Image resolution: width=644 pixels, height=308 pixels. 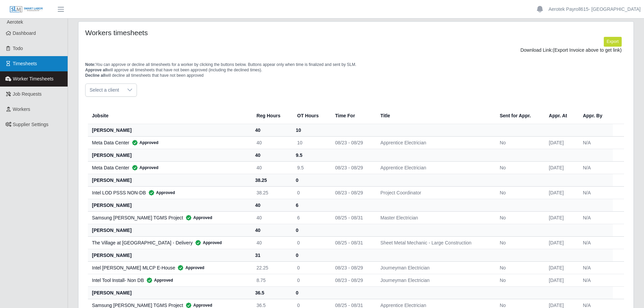 What do you see at coordinates (434, 243) in the screenshot?
I see `td: Sheet Metal Mechanic - Large Construction` at bounding box center [434, 243].